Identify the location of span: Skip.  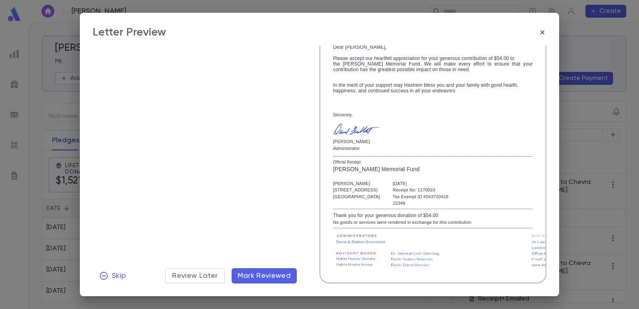
(119, 275).